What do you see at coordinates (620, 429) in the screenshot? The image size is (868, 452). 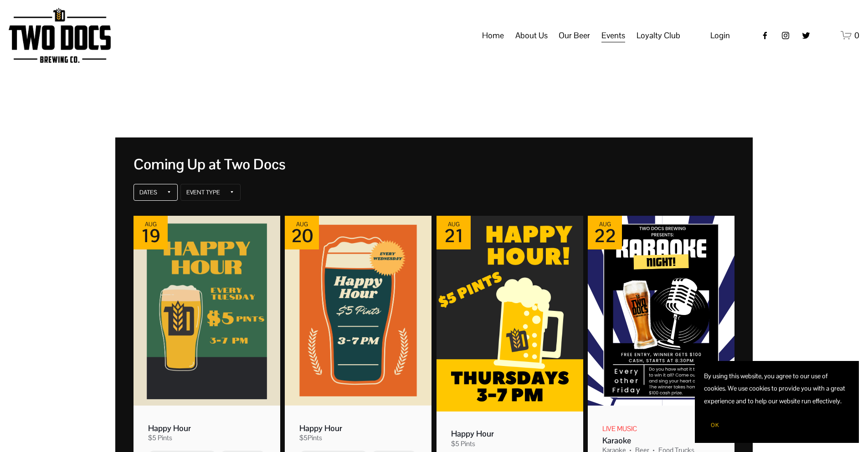 I see `div: Event category` at bounding box center [620, 429].